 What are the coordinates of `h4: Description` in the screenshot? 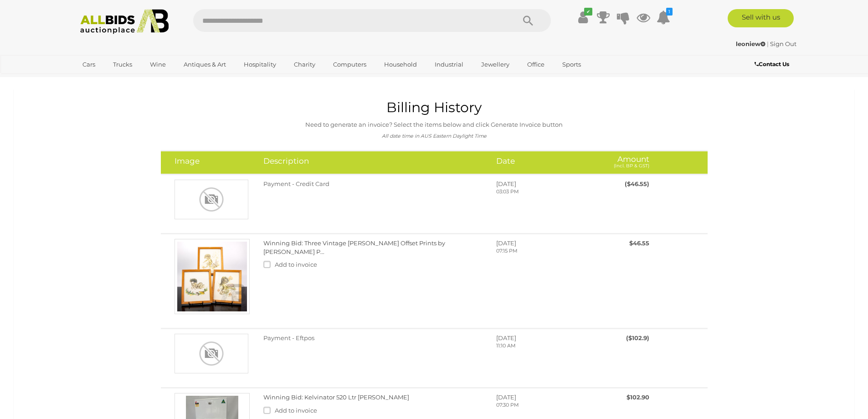 It's located at (373, 161).